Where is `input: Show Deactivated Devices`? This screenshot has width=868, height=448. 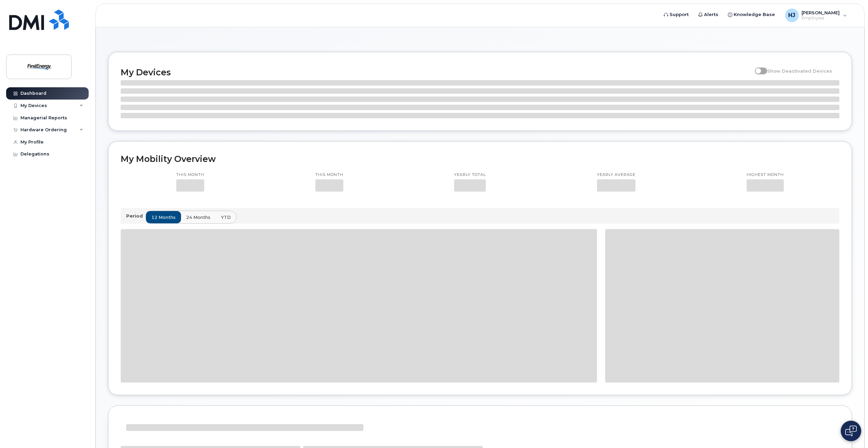
input: Show Deactivated Devices is located at coordinates (758, 67).